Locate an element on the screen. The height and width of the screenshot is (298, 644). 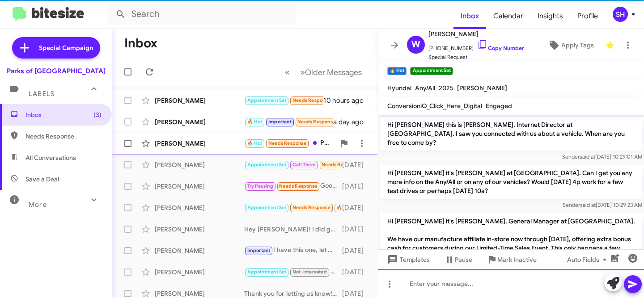
span: 2025 is located at coordinates (446, 88).